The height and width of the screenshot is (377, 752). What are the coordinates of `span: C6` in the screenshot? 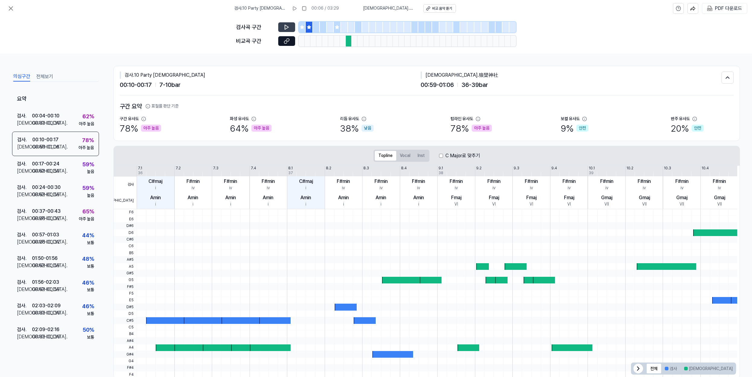 It's located at (125, 246).